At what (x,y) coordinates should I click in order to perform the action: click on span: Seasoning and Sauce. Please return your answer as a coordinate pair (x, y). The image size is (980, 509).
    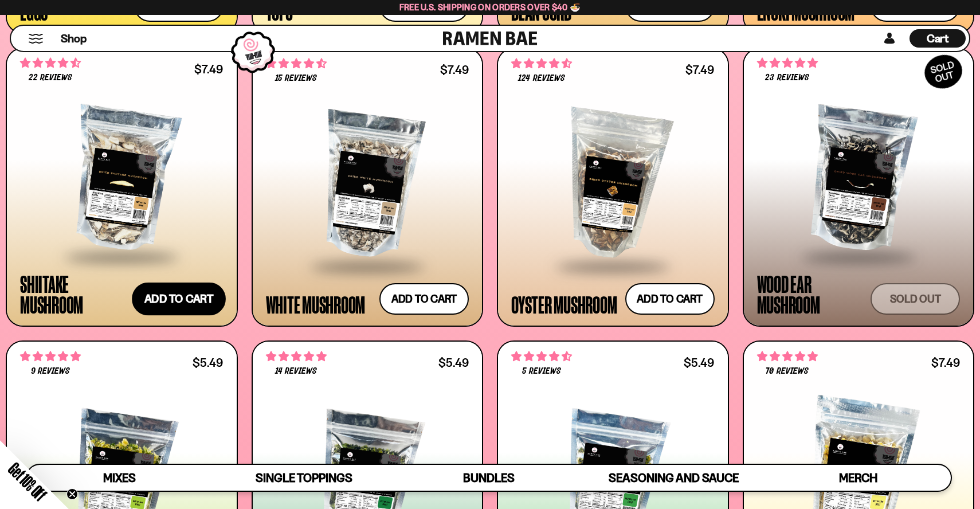
    Looking at the image, I should click on (674, 478).